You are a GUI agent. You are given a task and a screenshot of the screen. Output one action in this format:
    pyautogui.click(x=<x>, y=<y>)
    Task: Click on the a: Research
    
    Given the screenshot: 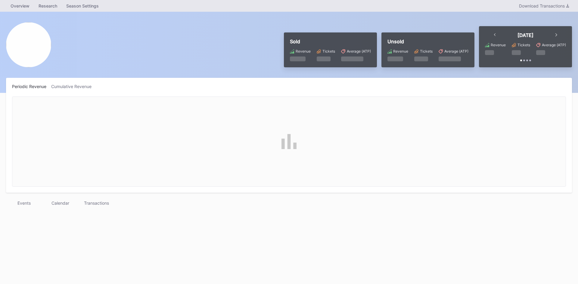 What is the action you would take?
    pyautogui.click(x=48, y=6)
    